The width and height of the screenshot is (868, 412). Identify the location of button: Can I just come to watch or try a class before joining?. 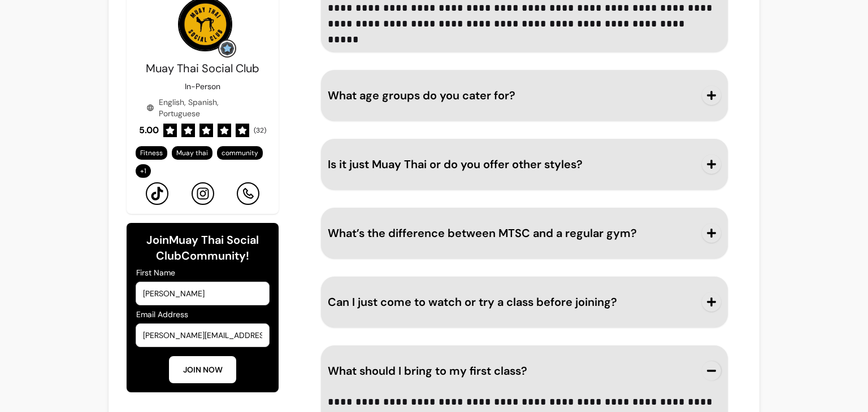
(525, 302).